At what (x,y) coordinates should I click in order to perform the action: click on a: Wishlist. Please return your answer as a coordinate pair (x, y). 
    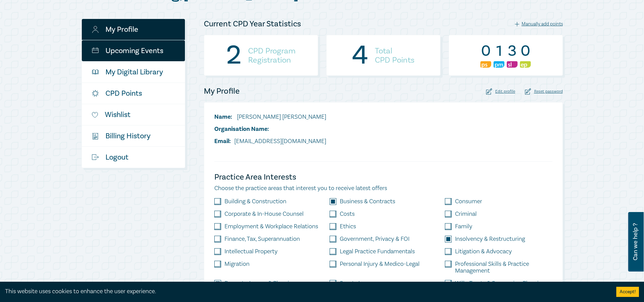
    Looking at the image, I should click on (133, 115).